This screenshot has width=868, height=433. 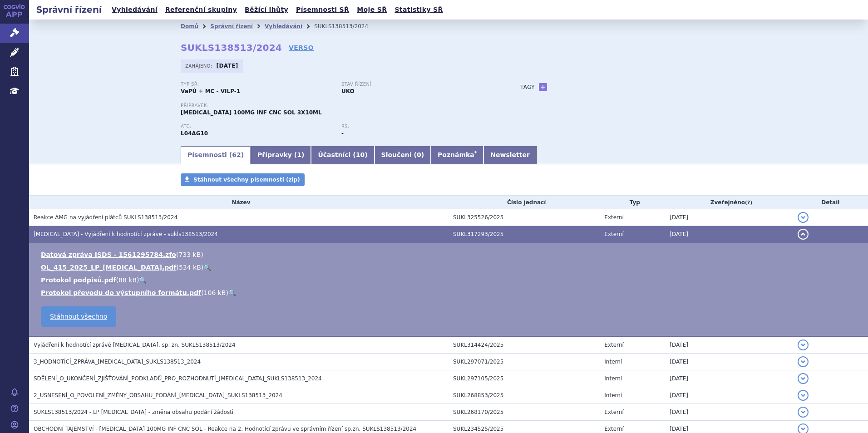 I want to click on td: SUKL325526/2025, so click(x=523, y=217).